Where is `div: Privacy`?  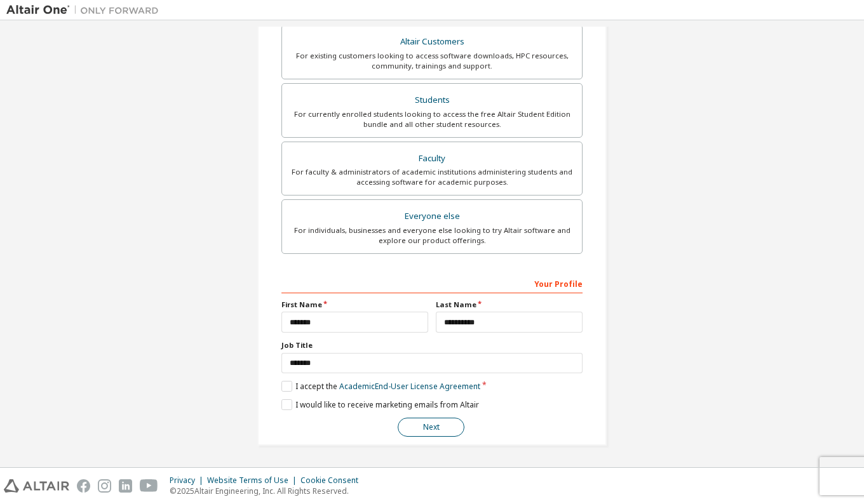 div: Privacy is located at coordinates (188, 481).